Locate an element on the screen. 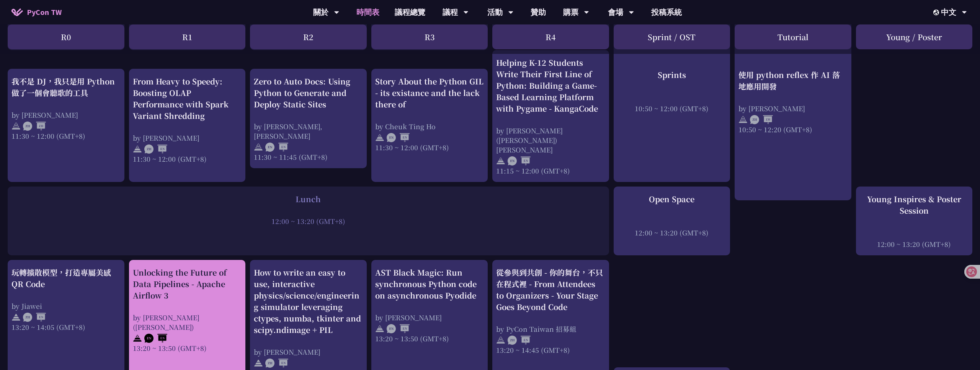 This screenshot has width=980, height=370. div: 從參與到共創 - 你的舞台，不只在程式裡 - From Attendees to Organizers - Your Stage Goes Beyond Code is located at coordinates (551, 290).